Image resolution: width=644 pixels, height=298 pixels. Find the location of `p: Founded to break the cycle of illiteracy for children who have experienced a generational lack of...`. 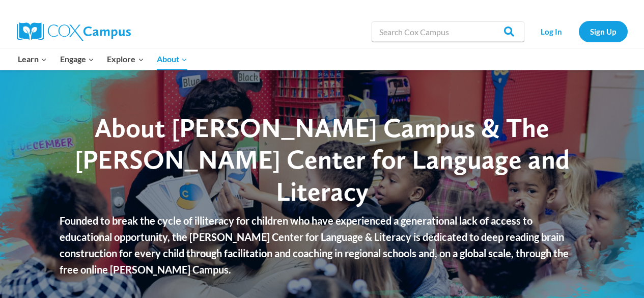

p: Founded to break the cycle of illiteracy for children who have experienced a generational lack of... is located at coordinates (322, 245).